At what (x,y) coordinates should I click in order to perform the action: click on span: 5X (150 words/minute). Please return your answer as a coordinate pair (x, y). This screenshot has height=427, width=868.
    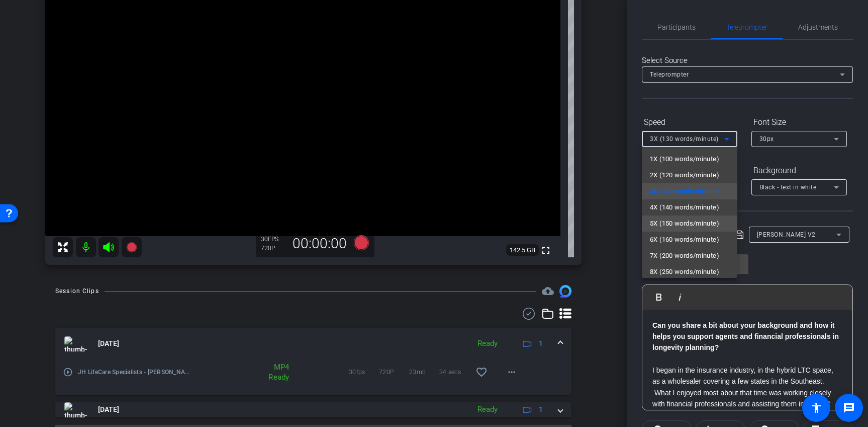
    Looking at the image, I should click on (685, 224).